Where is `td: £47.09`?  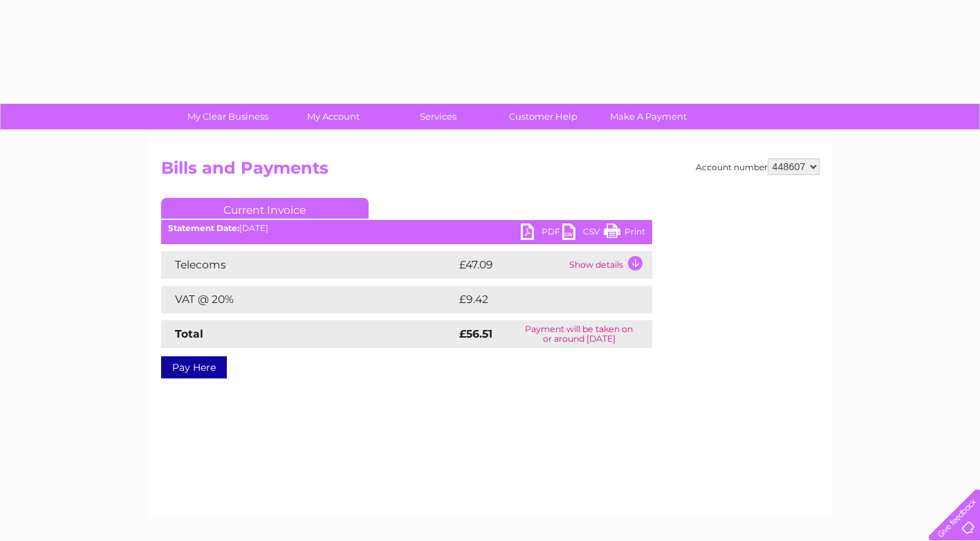
td: £47.09 is located at coordinates (510, 265).